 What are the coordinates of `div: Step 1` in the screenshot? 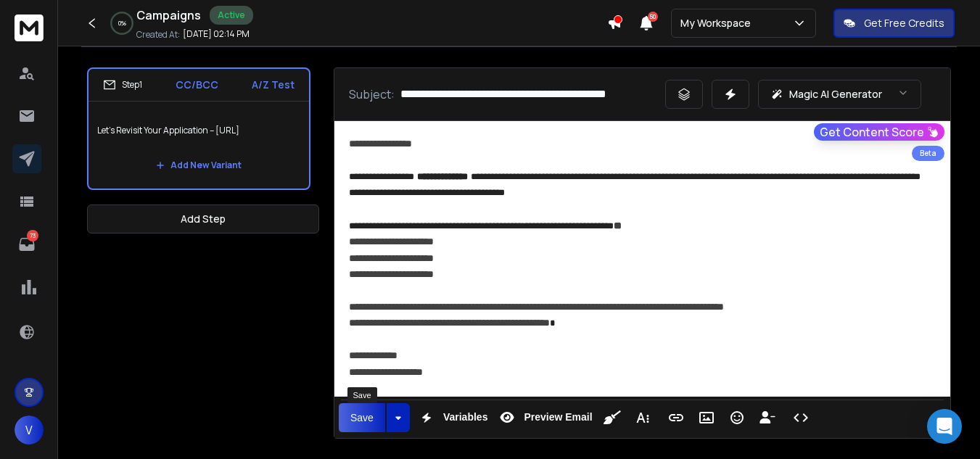 It's located at (123, 85).